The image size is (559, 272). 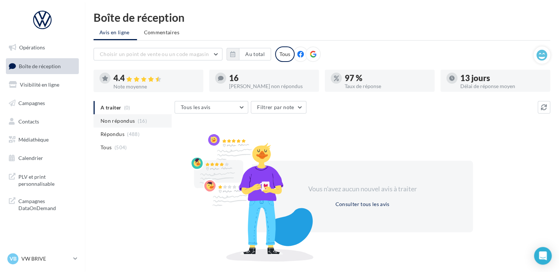 I want to click on div: 4.4, so click(x=156, y=78).